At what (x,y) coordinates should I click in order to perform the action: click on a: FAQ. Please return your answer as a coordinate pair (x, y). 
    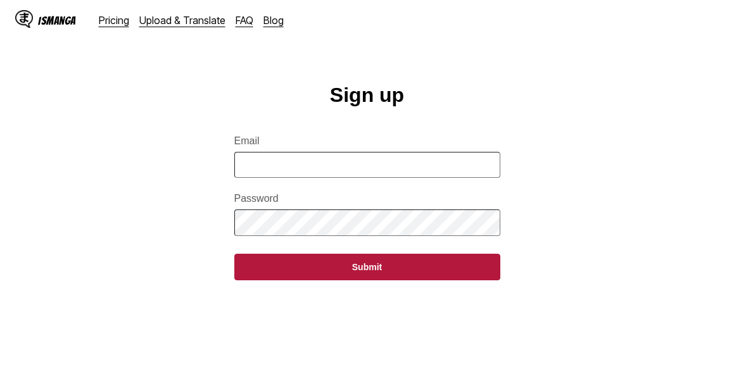
    Looking at the image, I should click on (244, 20).